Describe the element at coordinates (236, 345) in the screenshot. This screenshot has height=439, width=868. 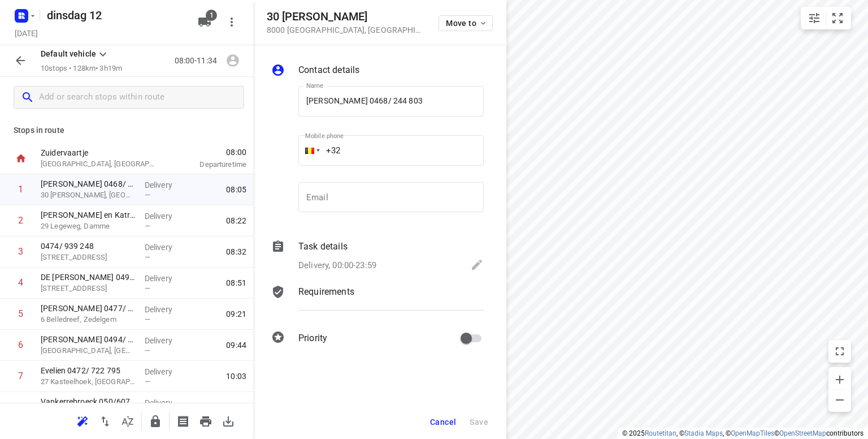
I see `span: 09:44` at that location.